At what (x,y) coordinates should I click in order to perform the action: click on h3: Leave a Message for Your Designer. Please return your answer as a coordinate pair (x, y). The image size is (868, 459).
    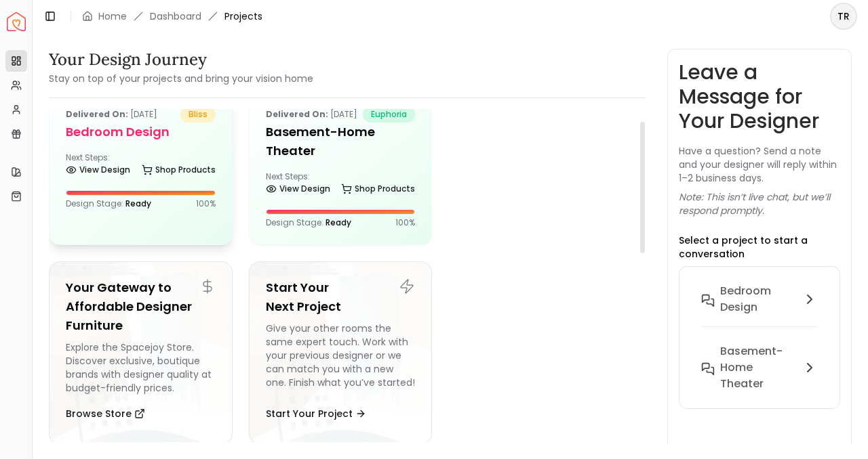
    Looking at the image, I should click on (759, 97).